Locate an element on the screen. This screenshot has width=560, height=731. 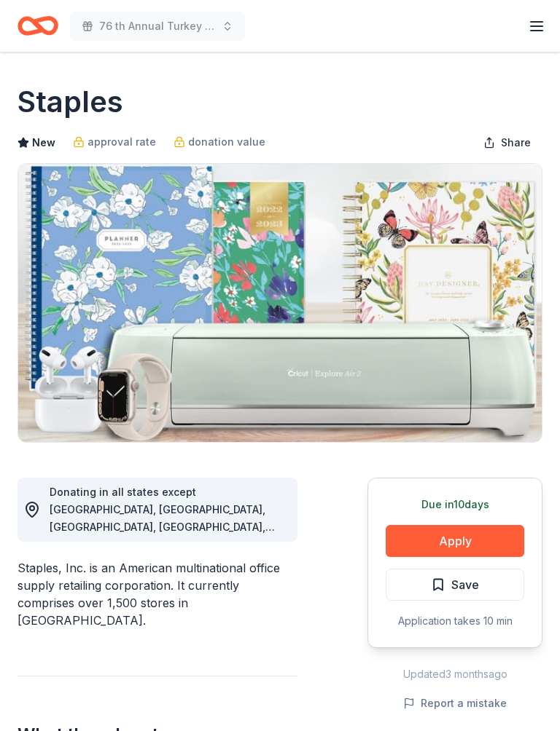
button: Report a mistake is located at coordinates (455, 704).